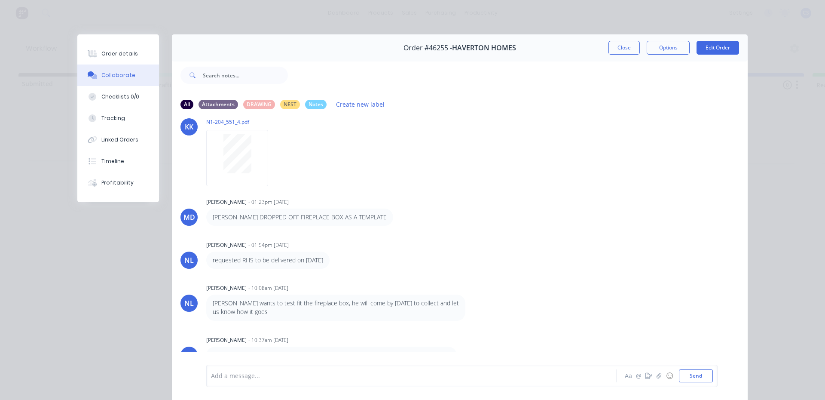  What do you see at coordinates (628, 376) in the screenshot?
I see `button: Aa` at bounding box center [628, 376].